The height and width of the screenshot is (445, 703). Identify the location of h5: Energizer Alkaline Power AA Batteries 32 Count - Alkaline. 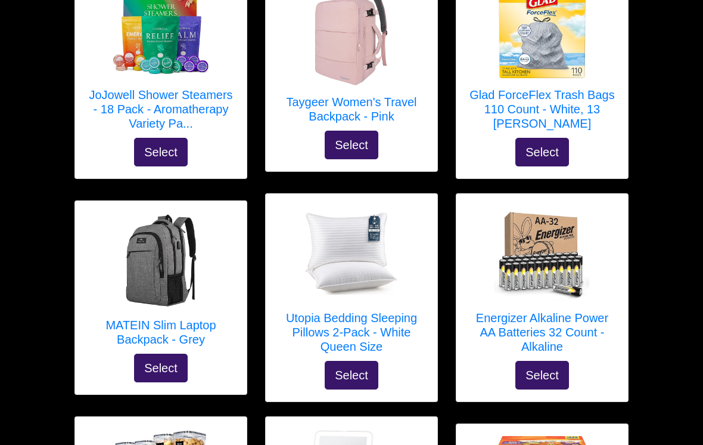
(543, 333).